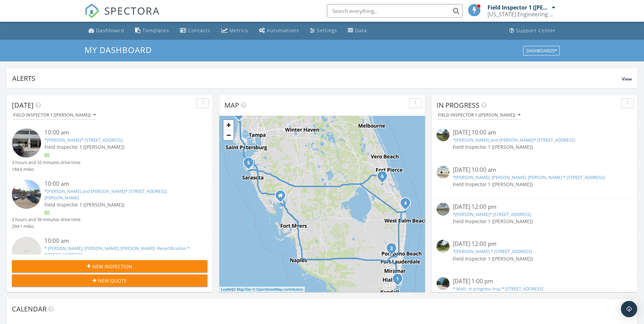 This screenshot has height=324, width=644. I want to click on div: Contacts, so click(199, 30).